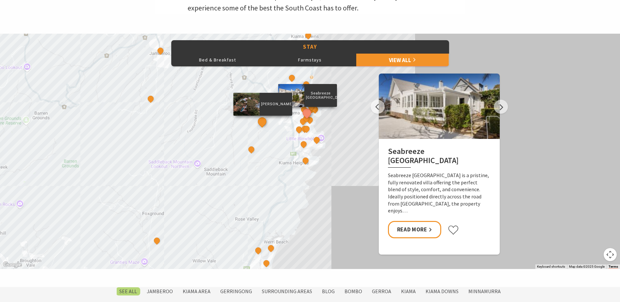  Describe the element at coordinates (157, 241) in the screenshot. I see `button: See detail about EagleView Park` at that location.